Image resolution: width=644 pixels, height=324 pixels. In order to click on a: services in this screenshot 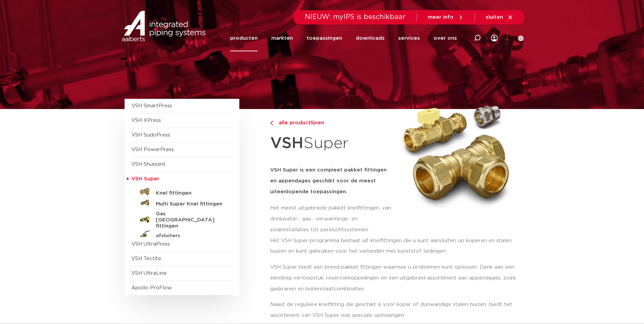, I will do `click(409, 38)`.